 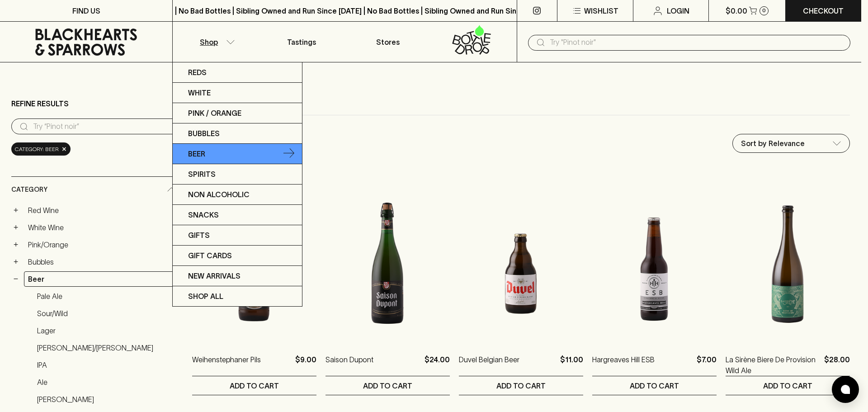 What do you see at coordinates (204, 133) in the screenshot?
I see `p: Bubbles` at bounding box center [204, 133].